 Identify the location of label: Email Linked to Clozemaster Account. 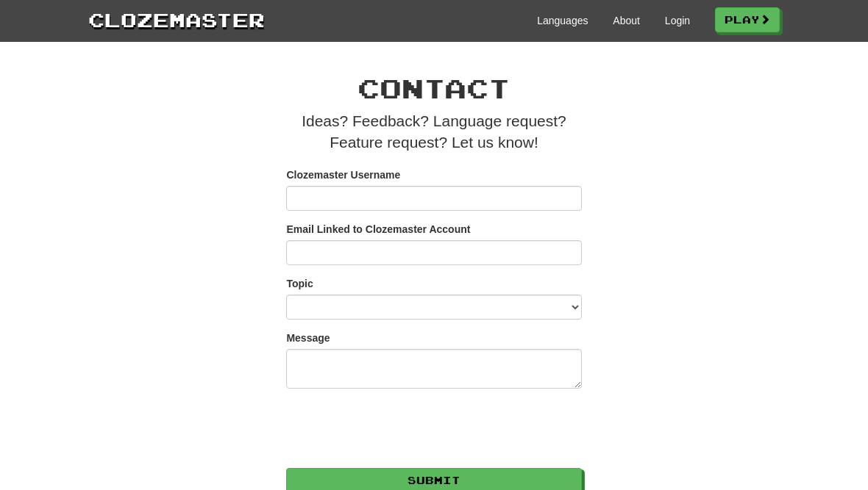
(378, 230).